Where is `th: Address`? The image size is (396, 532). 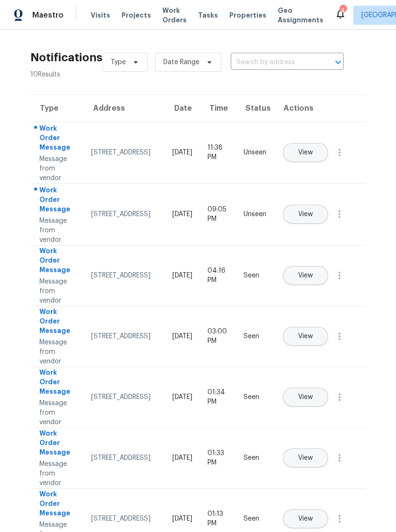 th: Address is located at coordinates (124, 108).